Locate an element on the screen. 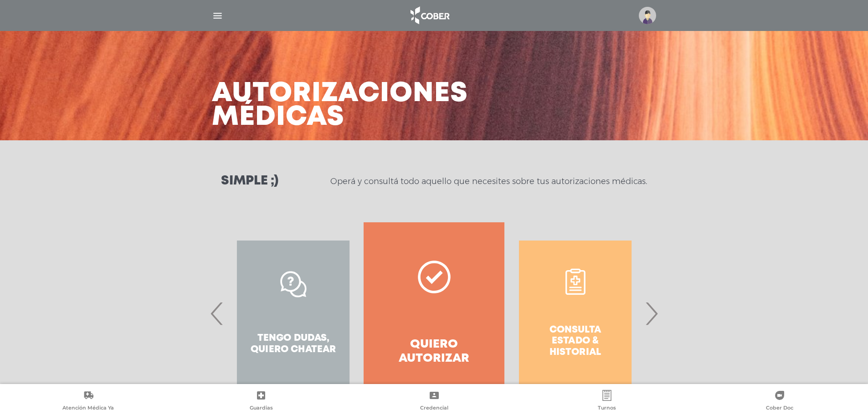 This screenshot has height=415, width=868. img: profile-placeholder.svg is located at coordinates (647, 15).